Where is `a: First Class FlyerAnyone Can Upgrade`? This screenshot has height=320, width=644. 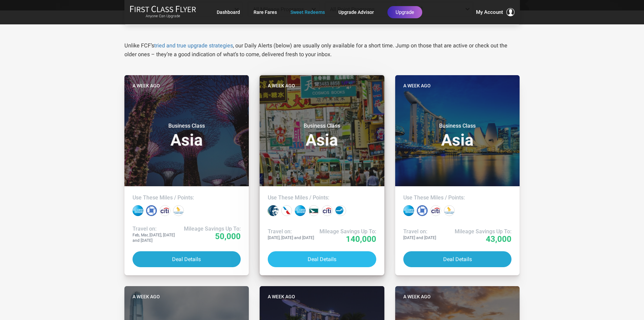 a: First Class FlyerAnyone Can Upgrade is located at coordinates (163, 12).